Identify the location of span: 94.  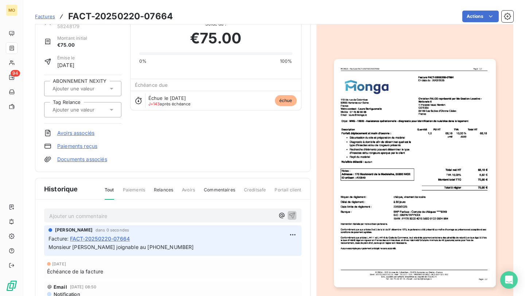
(15, 73).